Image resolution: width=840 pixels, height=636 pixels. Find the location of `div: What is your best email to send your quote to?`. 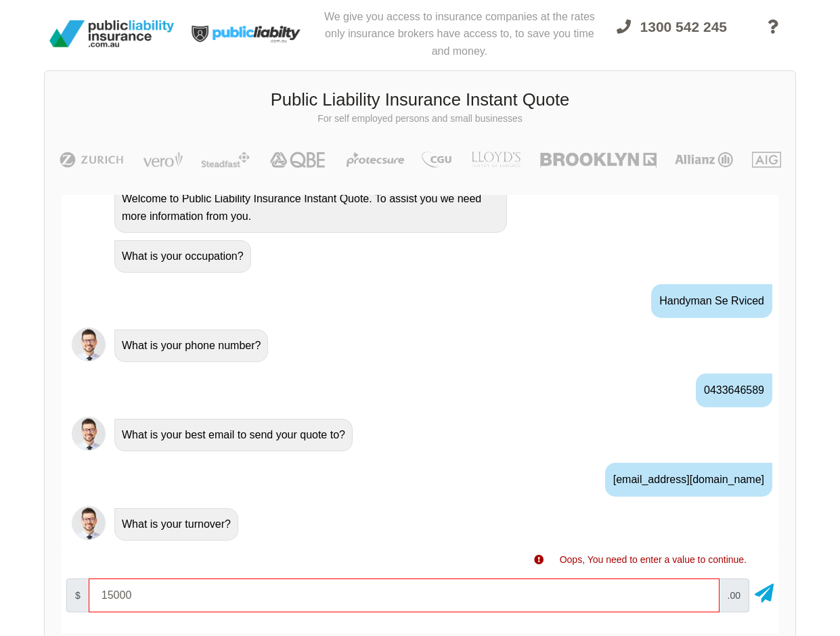

div: What is your best email to send your quote to? is located at coordinates (234, 435).